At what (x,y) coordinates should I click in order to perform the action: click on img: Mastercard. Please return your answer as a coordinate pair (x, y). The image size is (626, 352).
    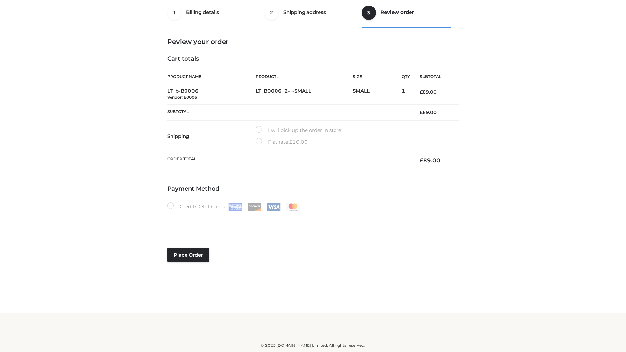
    Looking at the image, I should click on (293, 207).